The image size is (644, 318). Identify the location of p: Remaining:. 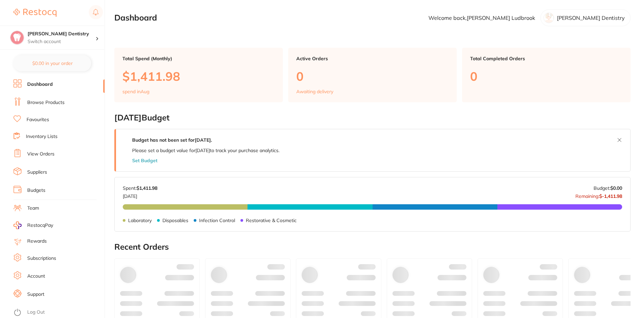
(599, 195).